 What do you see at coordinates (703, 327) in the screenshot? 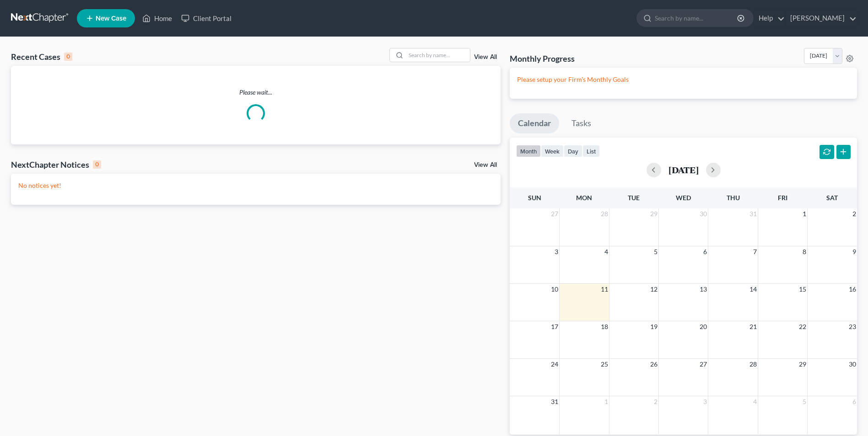
I see `span: 20` at bounding box center [703, 327].